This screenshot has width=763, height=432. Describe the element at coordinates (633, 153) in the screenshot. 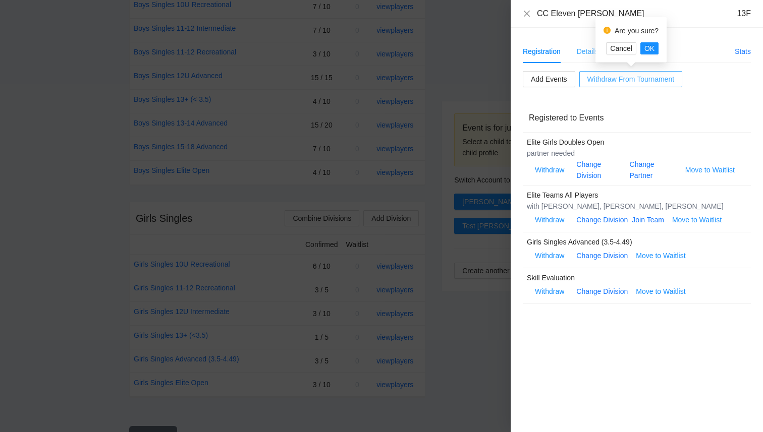

I see `div: partner needed` at that location.